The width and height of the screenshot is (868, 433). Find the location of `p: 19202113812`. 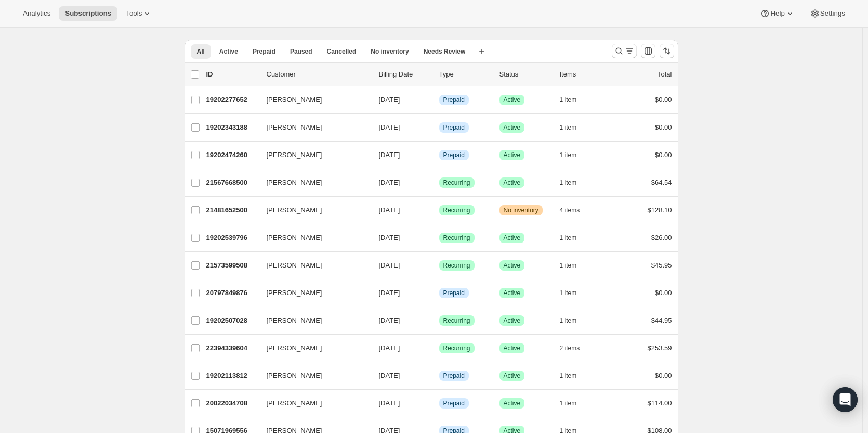

p: 19202113812 is located at coordinates (232, 376).